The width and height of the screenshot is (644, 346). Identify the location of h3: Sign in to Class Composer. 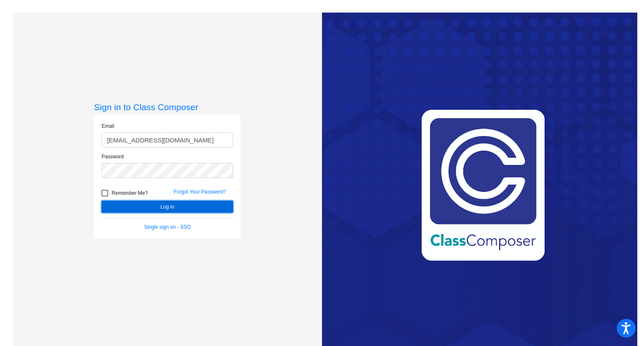
(167, 107).